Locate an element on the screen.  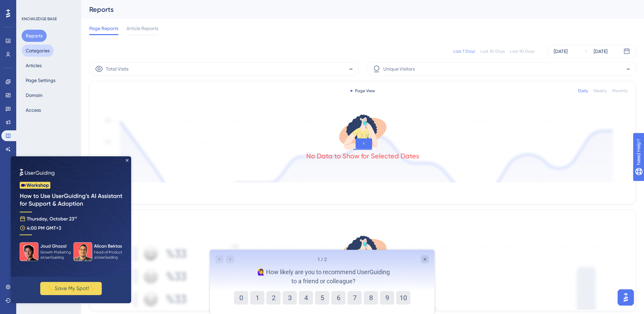
div: Close survey is located at coordinates (215, 9).